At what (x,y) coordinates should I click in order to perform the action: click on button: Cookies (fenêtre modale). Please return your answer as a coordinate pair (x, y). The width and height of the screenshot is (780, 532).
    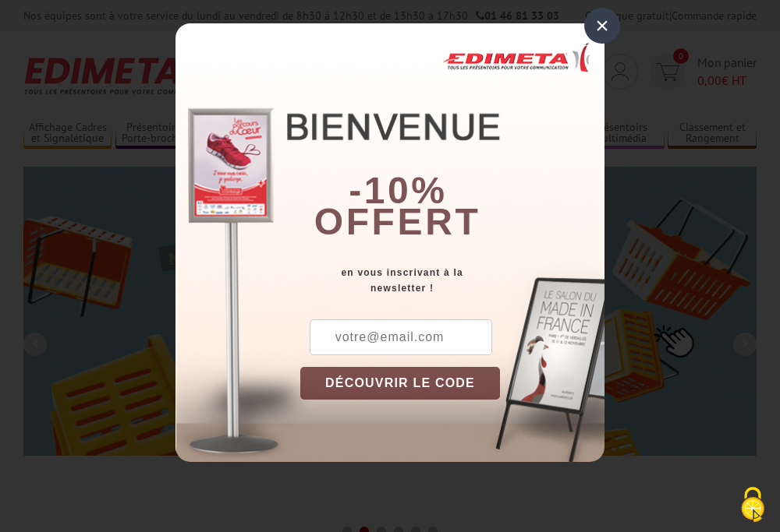
    Looking at the image, I should click on (752, 506).